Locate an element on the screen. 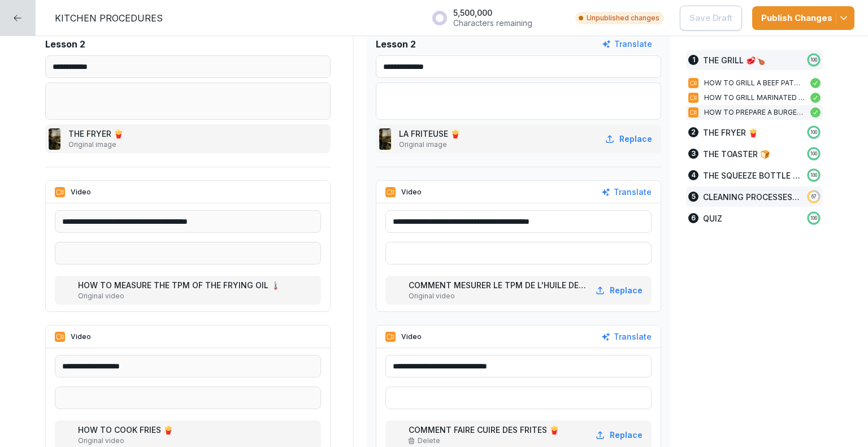 The width and height of the screenshot is (868, 447). p: THE SQUEEZE BOTTLE 🍼 is located at coordinates (752, 175).